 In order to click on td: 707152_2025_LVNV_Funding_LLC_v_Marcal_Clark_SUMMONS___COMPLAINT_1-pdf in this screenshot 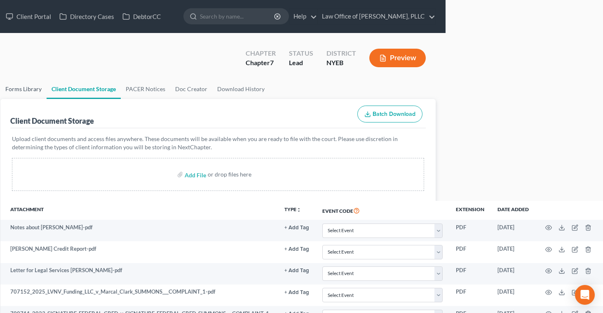, I will do `click(139, 295)`.